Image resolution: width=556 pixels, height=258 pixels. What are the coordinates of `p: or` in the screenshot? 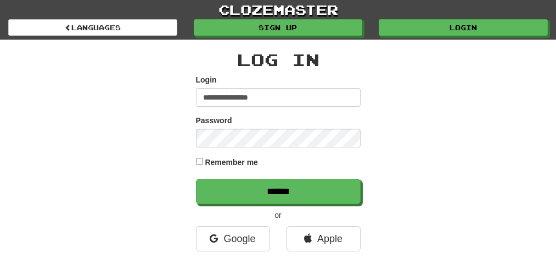 It's located at (278, 215).